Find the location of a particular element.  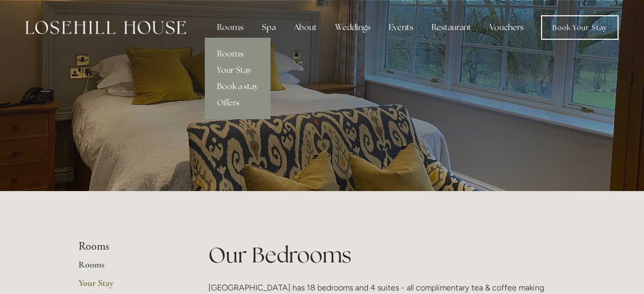

a: Vouchers is located at coordinates (507, 28).